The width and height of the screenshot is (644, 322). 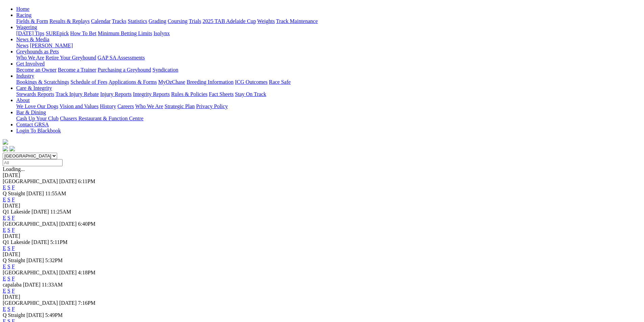 I want to click on div: Greyhounds as Pets, so click(x=329, y=58).